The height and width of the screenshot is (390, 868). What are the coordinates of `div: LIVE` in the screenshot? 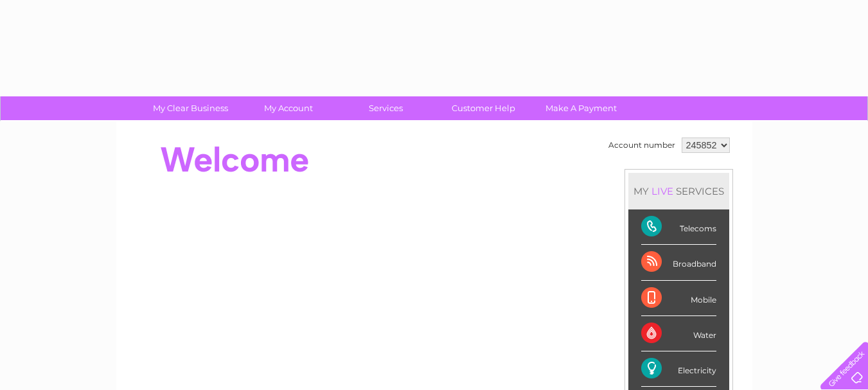 It's located at (662, 191).